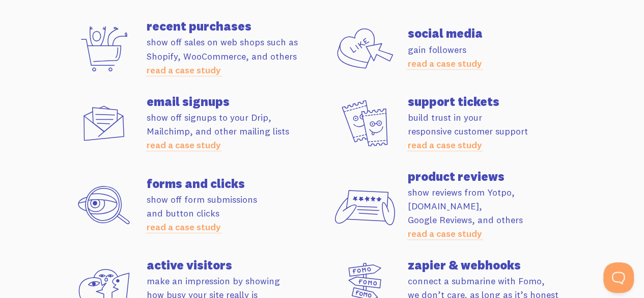 The width and height of the screenshot is (644, 298). What do you see at coordinates (234, 264) in the screenshot?
I see `h4: active visitors` at bounding box center [234, 264].